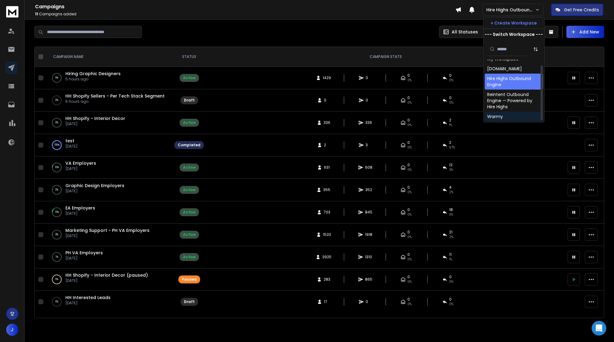  I want to click on span: 17, so click(327, 302).